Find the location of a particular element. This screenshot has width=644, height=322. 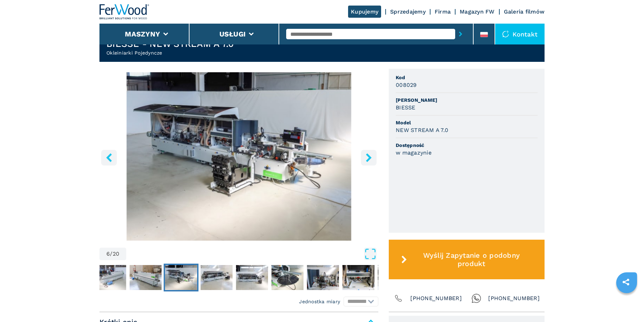

button: Maszyny is located at coordinates (142, 34).